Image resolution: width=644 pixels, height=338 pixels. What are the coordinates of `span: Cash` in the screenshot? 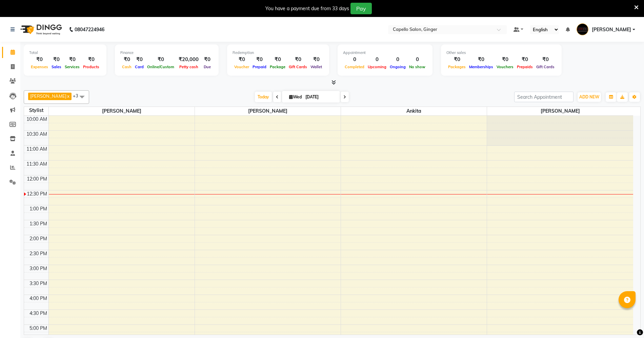 It's located at (127, 67).